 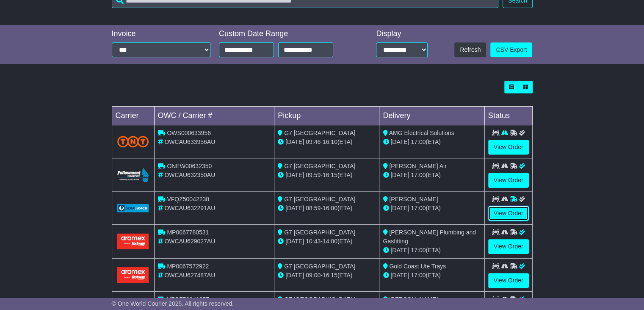 I want to click on span: OWCAU633956AU, so click(x=189, y=142).